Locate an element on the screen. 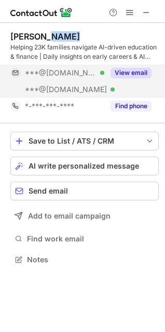 This screenshot has height=332, width=165. span: Send email is located at coordinates (48, 191).